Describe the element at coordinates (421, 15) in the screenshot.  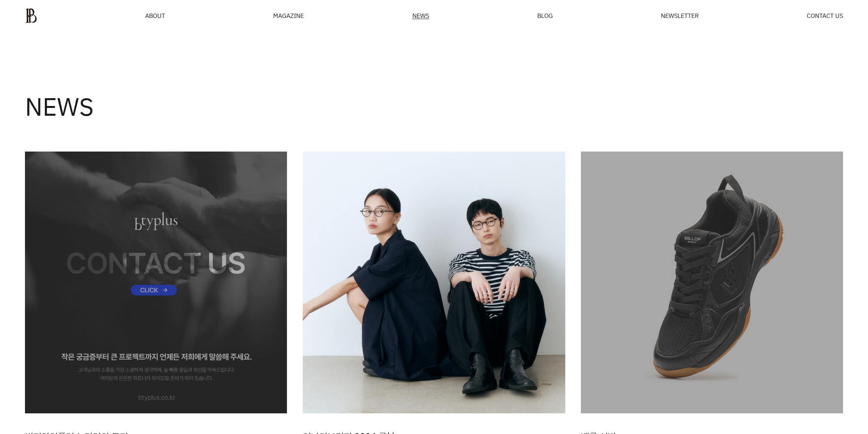
I see `span: NEWS` at that location.